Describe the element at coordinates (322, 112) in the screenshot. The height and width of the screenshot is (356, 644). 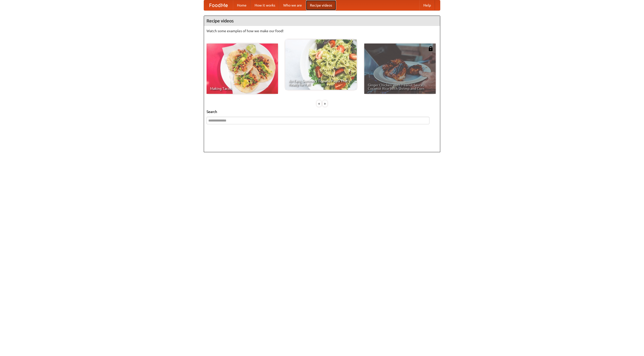
I see `h5: Search` at that location.